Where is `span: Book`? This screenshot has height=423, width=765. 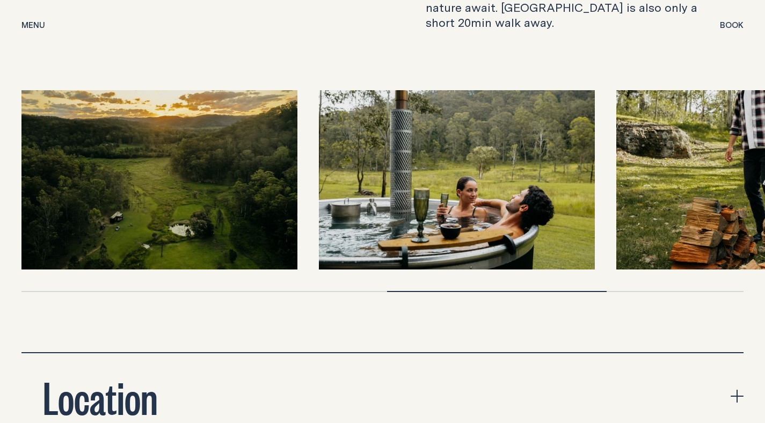 span: Book is located at coordinates (732, 25).